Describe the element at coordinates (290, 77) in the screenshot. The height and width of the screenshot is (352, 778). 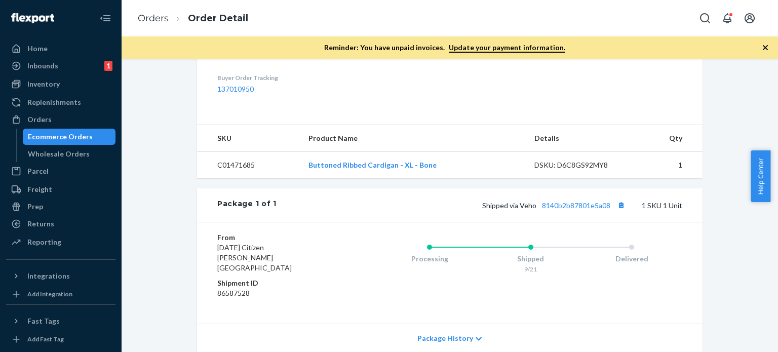
I see `dt: Buyer Order Tracking` at that location.